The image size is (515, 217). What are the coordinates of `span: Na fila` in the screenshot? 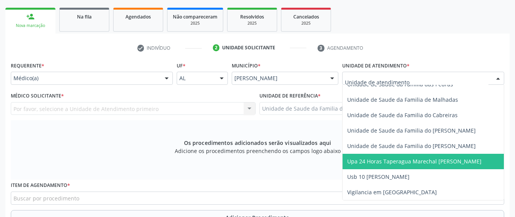 It's located at (84, 17).